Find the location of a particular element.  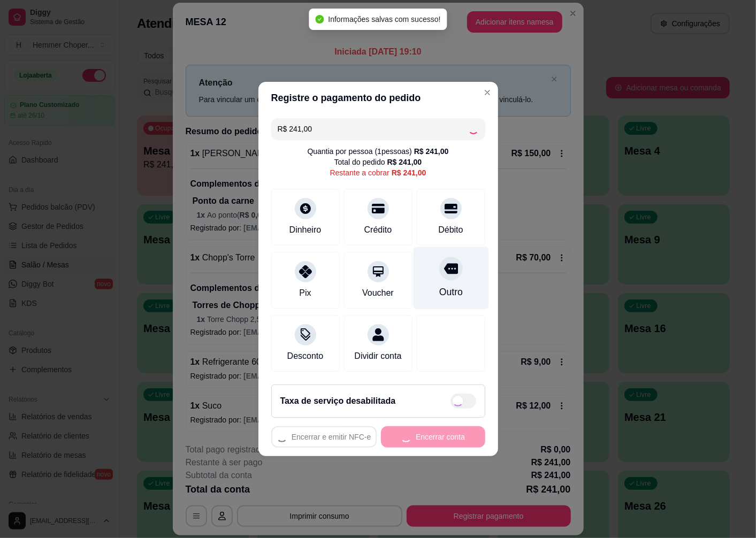

div: Dividir conta is located at coordinates (377, 356).